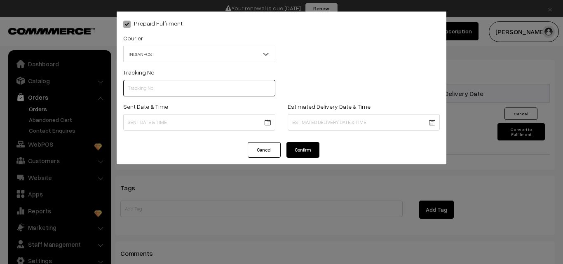 The height and width of the screenshot is (264, 563). Describe the element at coordinates (303, 150) in the screenshot. I see `button: Confirm` at that location.